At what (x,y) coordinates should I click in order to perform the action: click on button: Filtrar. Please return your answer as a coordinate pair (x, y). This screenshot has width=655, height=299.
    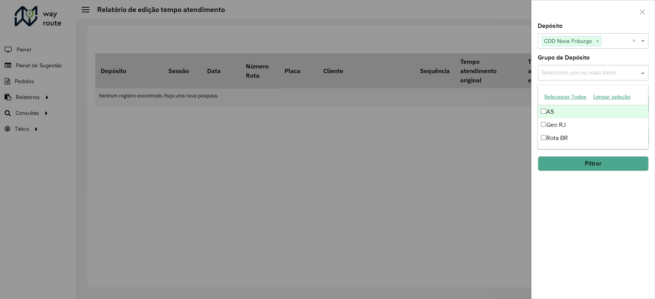
    Looking at the image, I should click on (593, 164).